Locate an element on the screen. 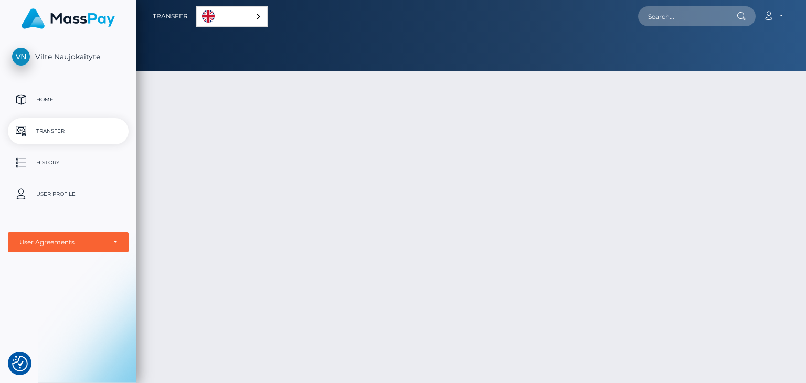  div: User Agreements is located at coordinates (62, 242).